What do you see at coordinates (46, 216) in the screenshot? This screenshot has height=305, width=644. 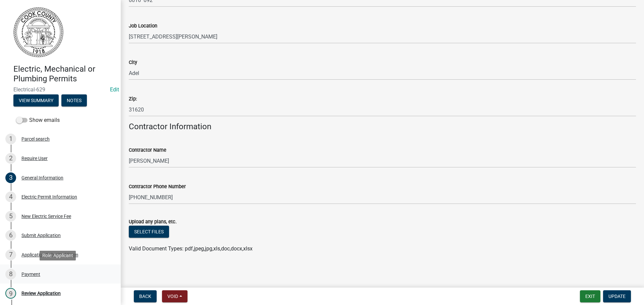 I see `div: New Electric Service Fee` at bounding box center [46, 216].